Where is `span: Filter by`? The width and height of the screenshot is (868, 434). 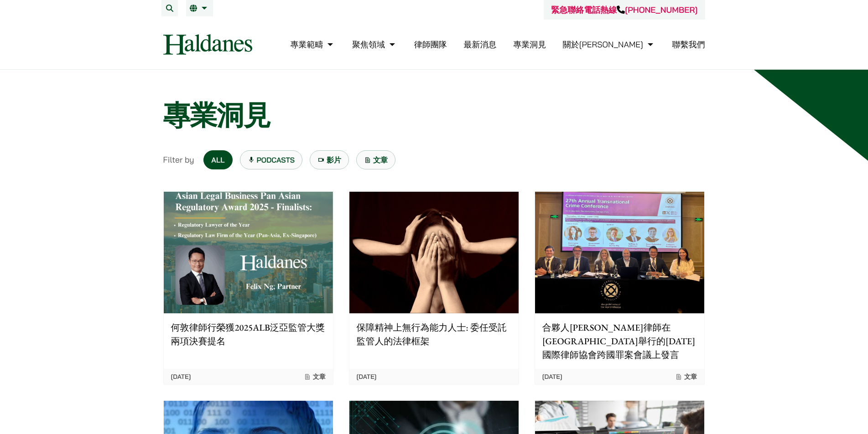
span: Filter by is located at coordinates (179, 159).